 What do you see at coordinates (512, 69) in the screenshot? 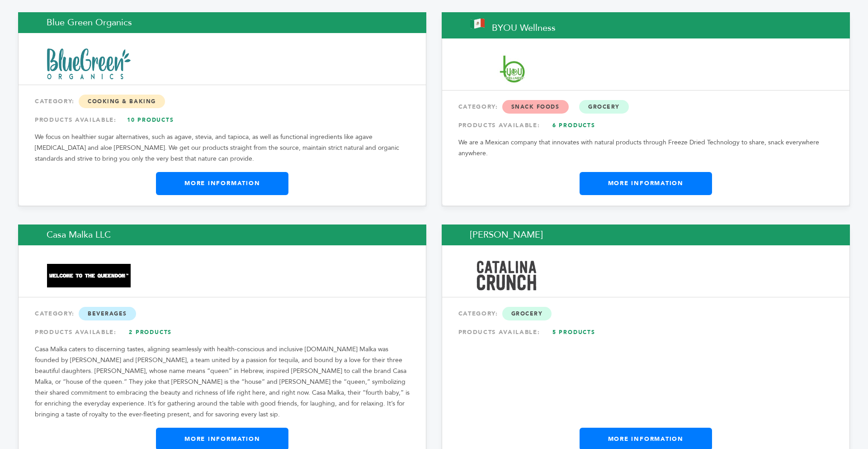
I see `img: BYOU Wellness` at bounding box center [512, 69].